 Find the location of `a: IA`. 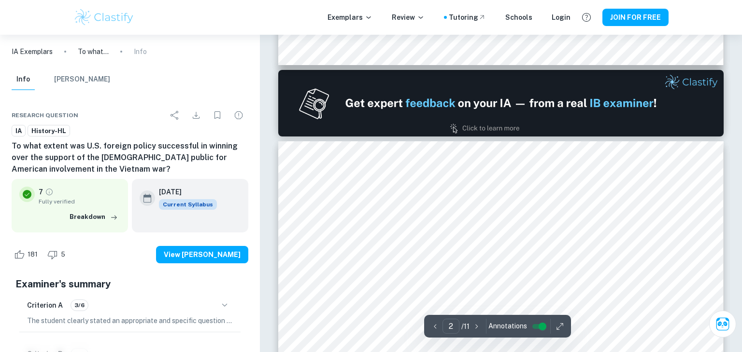

a: IA is located at coordinates (18, 131).